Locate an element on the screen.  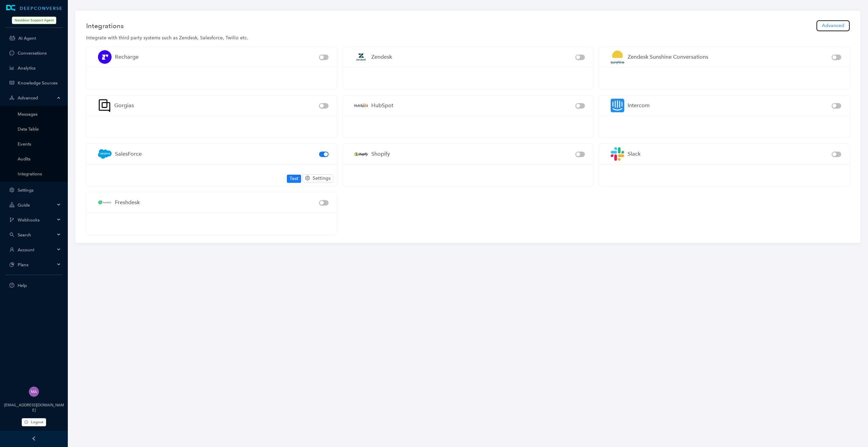
a: Integrations is located at coordinates (40, 174).